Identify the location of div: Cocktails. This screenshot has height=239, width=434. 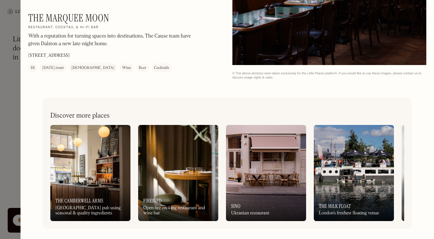
(161, 68).